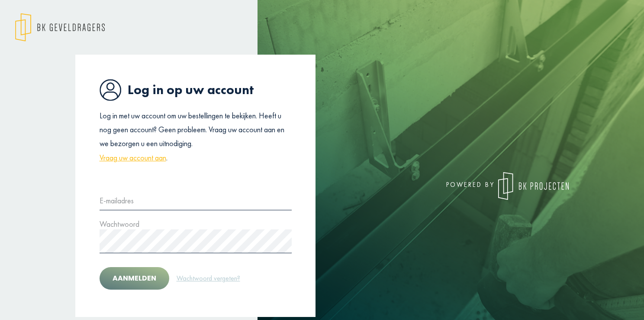 This screenshot has height=320, width=644. Describe the element at coordinates (134, 278) in the screenshot. I see `button: Aanmelden` at that location.